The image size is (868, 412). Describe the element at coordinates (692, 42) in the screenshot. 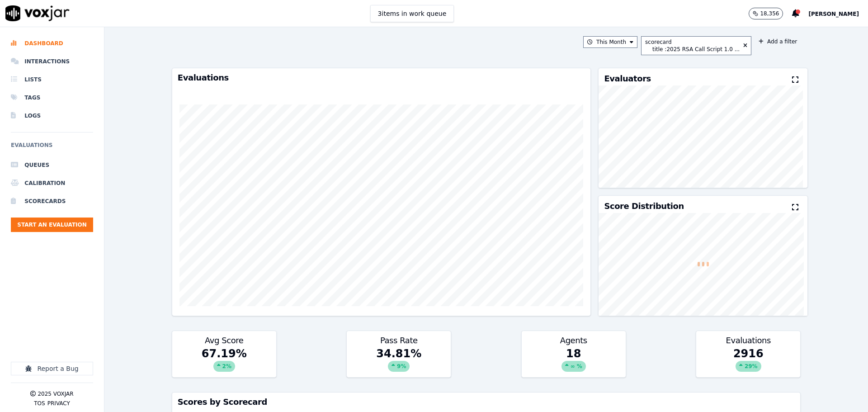

I see `div: scorecard` at that location.